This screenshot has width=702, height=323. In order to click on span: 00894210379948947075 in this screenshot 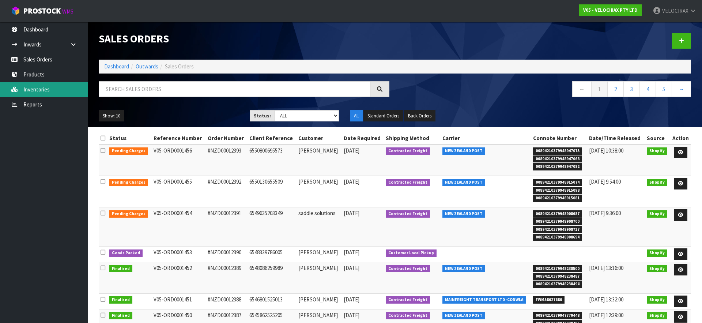, I will do `click(558, 151)`.